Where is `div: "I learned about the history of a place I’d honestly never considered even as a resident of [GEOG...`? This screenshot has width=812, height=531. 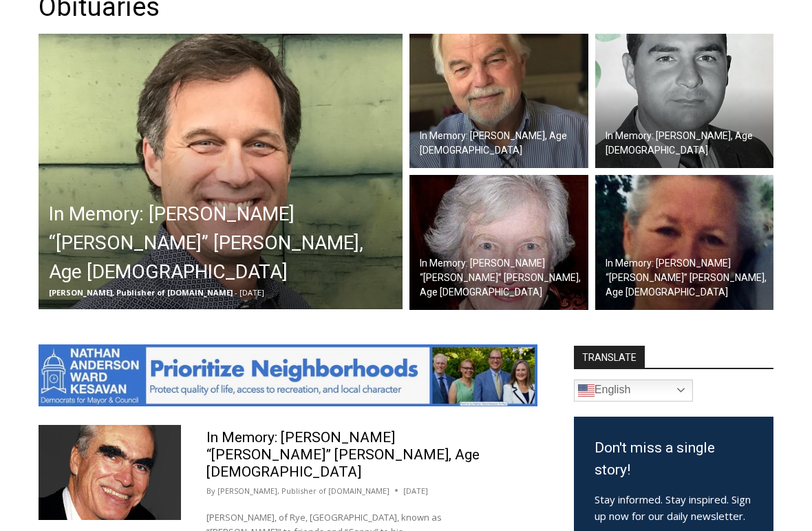
div: "I learned about the history of a place I’d honestly never considered even as a resident of [GEOG... is located at coordinates (499, 67).